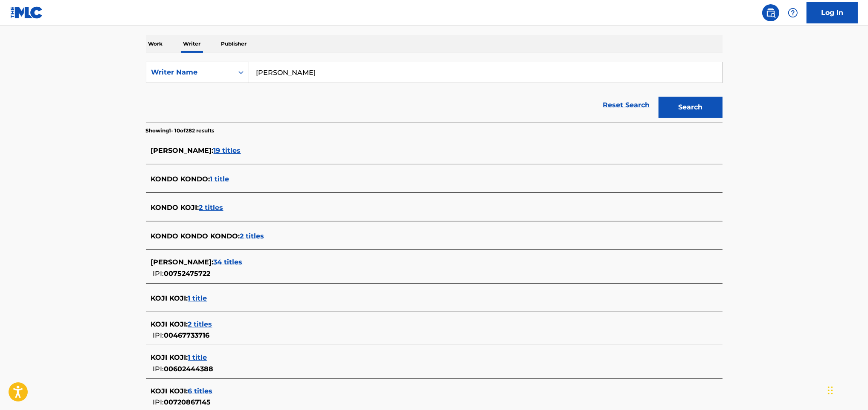 The image size is (868, 410). Describe the element at coordinates (201, 391) in the screenshot. I see `span: 6 titles` at that location.